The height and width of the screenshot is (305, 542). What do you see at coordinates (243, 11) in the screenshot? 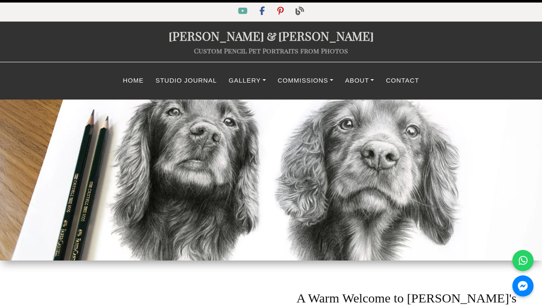
I see `a: YouTube` at bounding box center [243, 11].